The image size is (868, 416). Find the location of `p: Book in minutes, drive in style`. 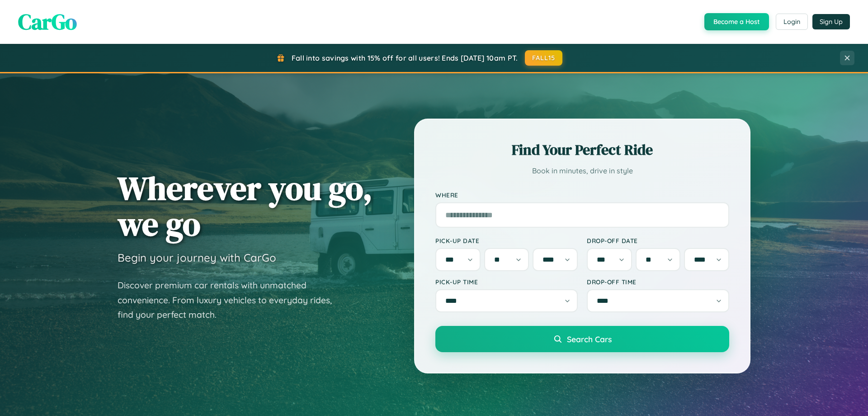

p: Book in minutes, drive in style is located at coordinates (582, 171).